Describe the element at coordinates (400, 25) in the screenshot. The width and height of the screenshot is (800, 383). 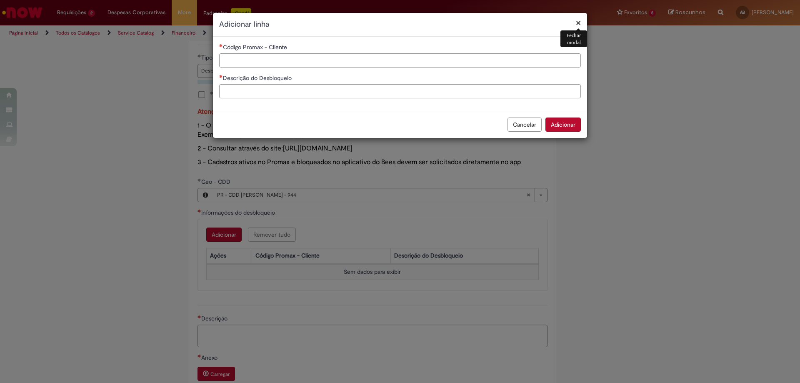
I see `h2: Adicionar linha` at that location.